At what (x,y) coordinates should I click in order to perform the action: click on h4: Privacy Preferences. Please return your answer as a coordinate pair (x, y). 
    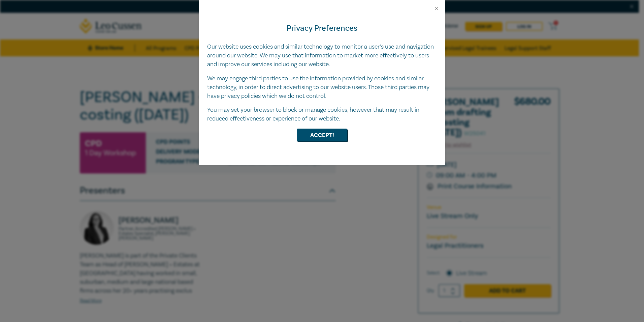
    Looking at the image, I should click on (322, 28).